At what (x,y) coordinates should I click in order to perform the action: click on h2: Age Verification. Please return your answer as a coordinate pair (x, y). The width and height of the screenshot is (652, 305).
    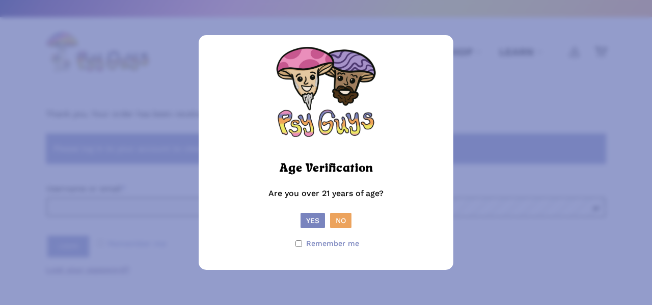
    Looking at the image, I should click on (326, 169).